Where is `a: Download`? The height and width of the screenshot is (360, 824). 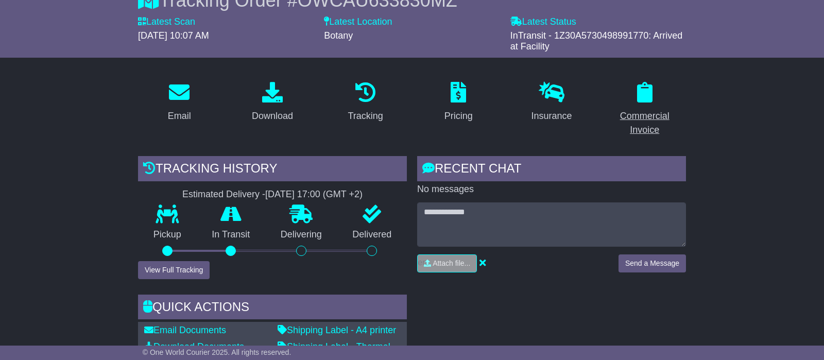
a: Download is located at coordinates (272, 103).